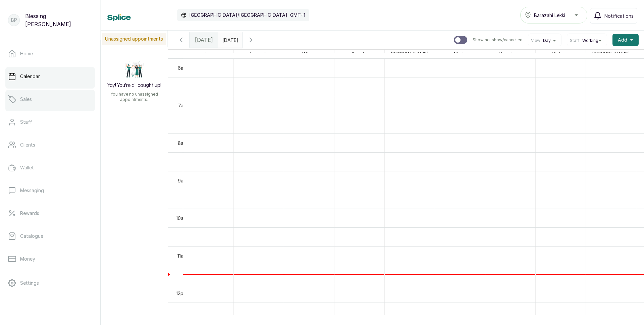 The width and height of the screenshot is (644, 325). What do you see at coordinates (560, 53) in the screenshot?
I see `span: Victoria` at bounding box center [560, 53].